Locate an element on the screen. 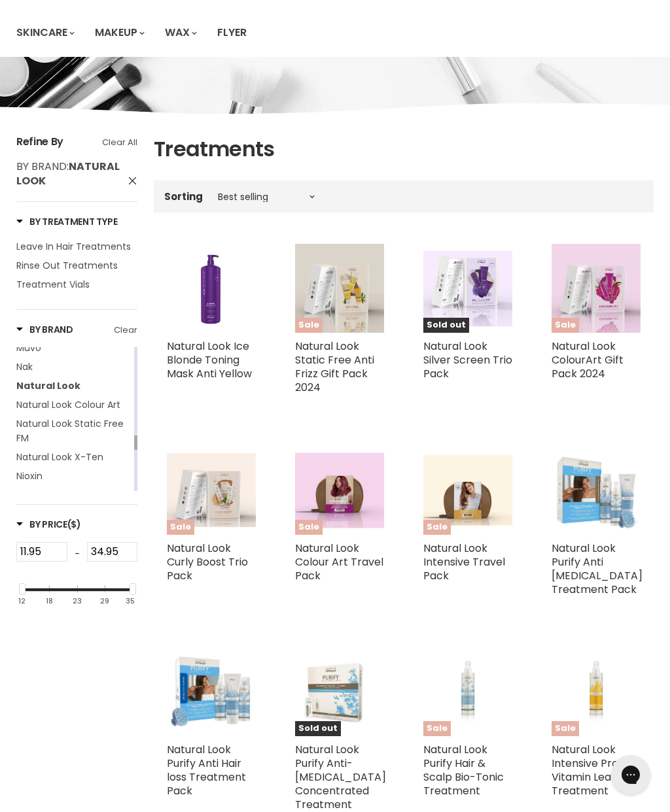 Image resolution: width=670 pixels, height=812 pixels. div: 35 is located at coordinates (130, 601).